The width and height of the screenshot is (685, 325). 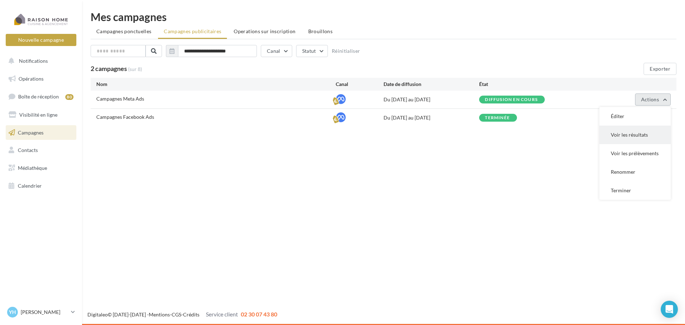 I want to click on div: État, so click(x=527, y=84).